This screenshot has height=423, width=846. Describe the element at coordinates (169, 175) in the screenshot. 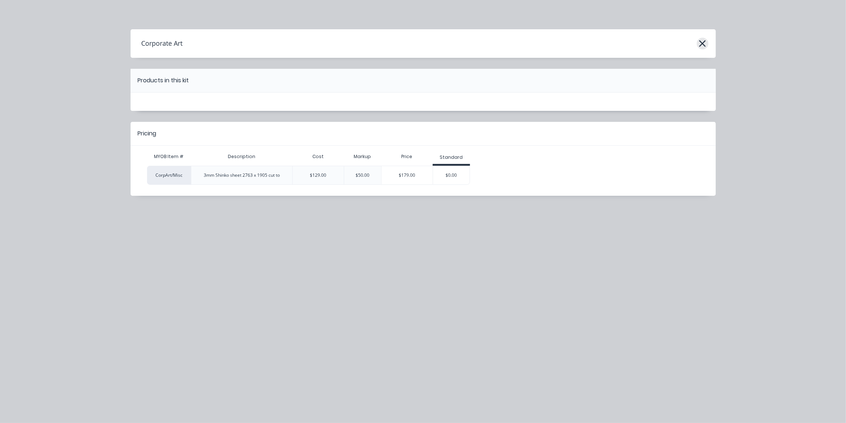

I see `div: CorpArt/Misc` at that location.